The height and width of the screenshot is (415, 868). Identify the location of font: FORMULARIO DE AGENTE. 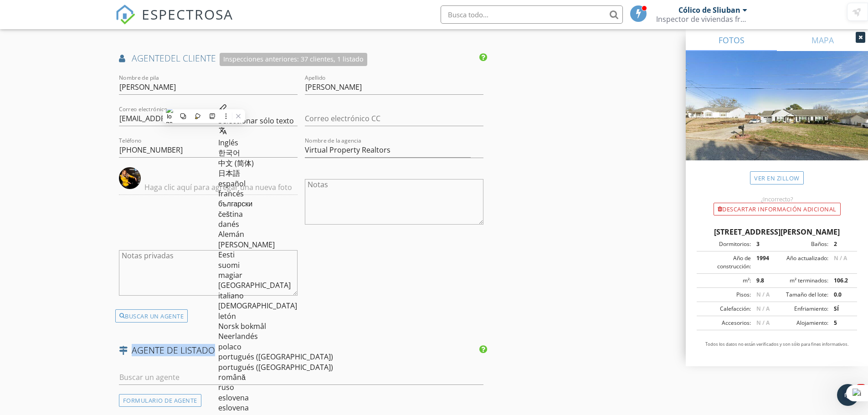
(160, 401).